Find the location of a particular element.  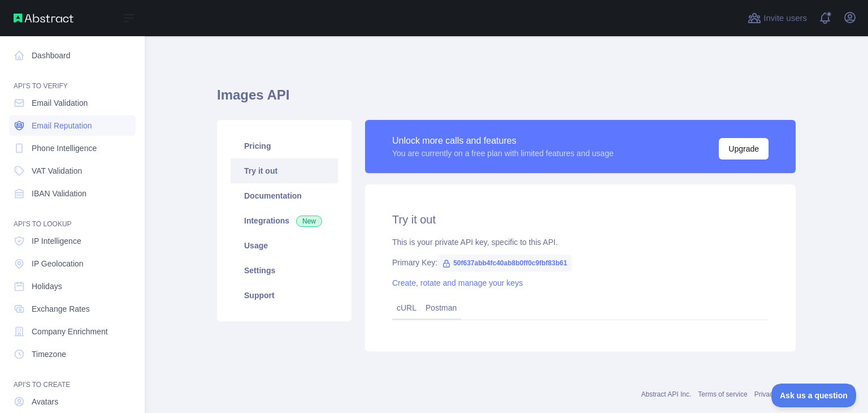

span: Email Validation is located at coordinates (59, 103).